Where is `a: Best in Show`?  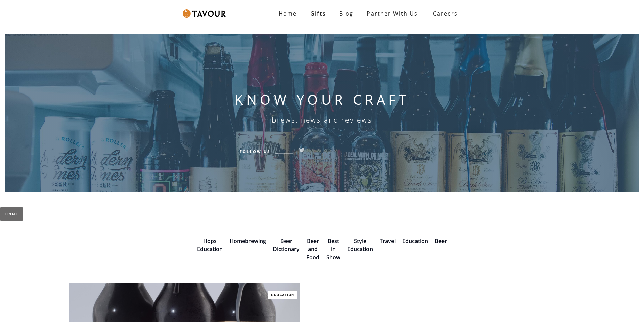
a: Best in Show is located at coordinates (333, 249).